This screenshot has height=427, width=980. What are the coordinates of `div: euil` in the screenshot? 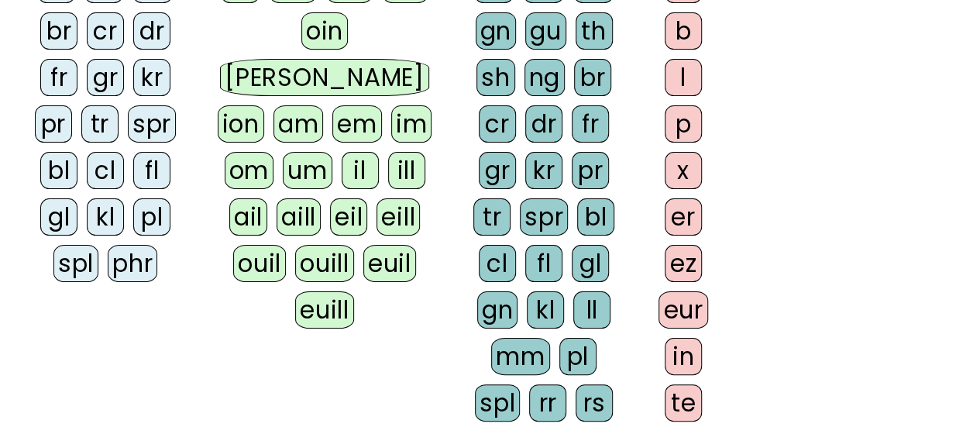 It's located at (390, 264).